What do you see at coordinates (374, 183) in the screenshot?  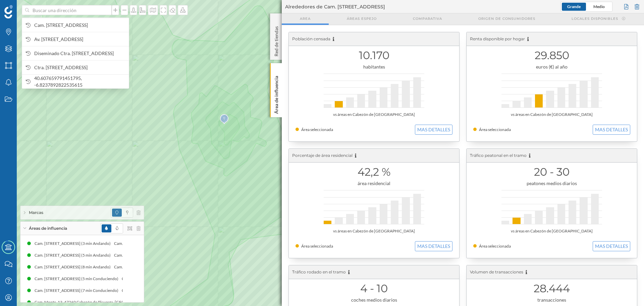 I see `div: área residencial` at bounding box center [374, 183].